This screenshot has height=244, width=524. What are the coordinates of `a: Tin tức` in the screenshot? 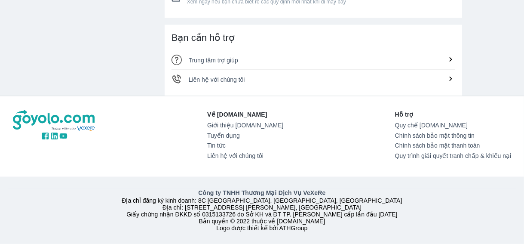 It's located at (245, 146).